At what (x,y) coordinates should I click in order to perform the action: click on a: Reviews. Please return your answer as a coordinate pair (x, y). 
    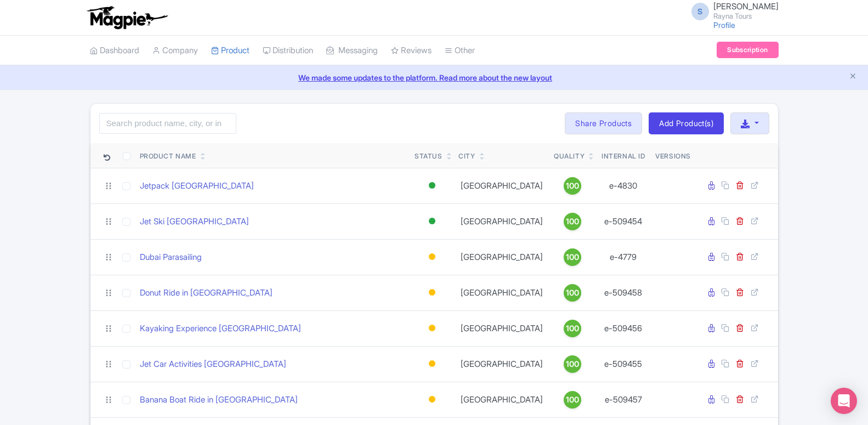
    Looking at the image, I should click on (411, 51).